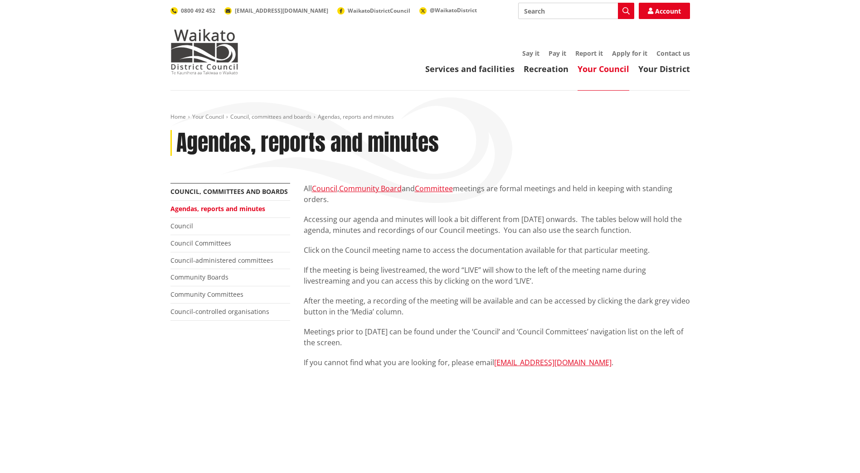  What do you see at coordinates (470, 69) in the screenshot?
I see `a: Services and facilities` at bounding box center [470, 69].